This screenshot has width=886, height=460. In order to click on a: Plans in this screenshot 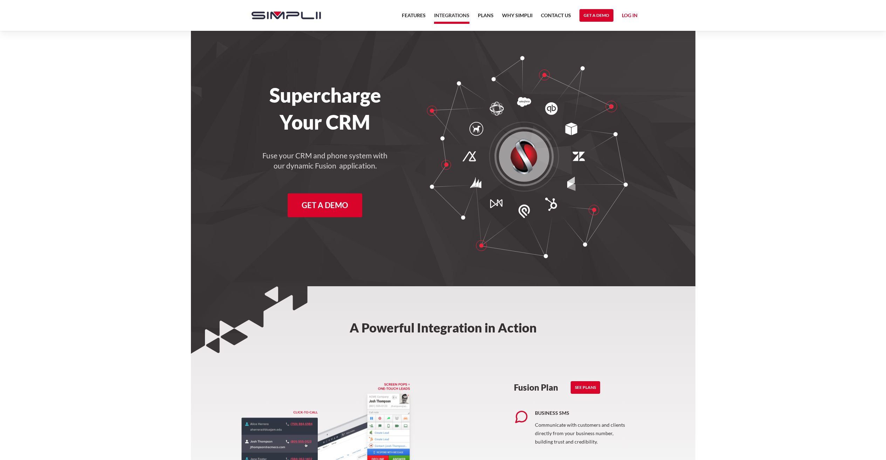, I will do `click(486, 18)`.